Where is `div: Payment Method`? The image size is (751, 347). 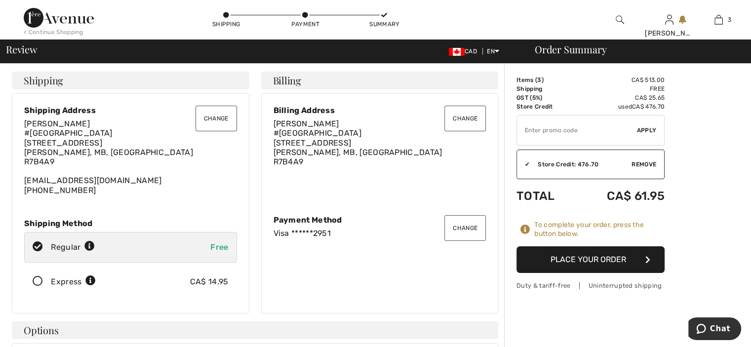
div: Payment Method is located at coordinates (380, 220).